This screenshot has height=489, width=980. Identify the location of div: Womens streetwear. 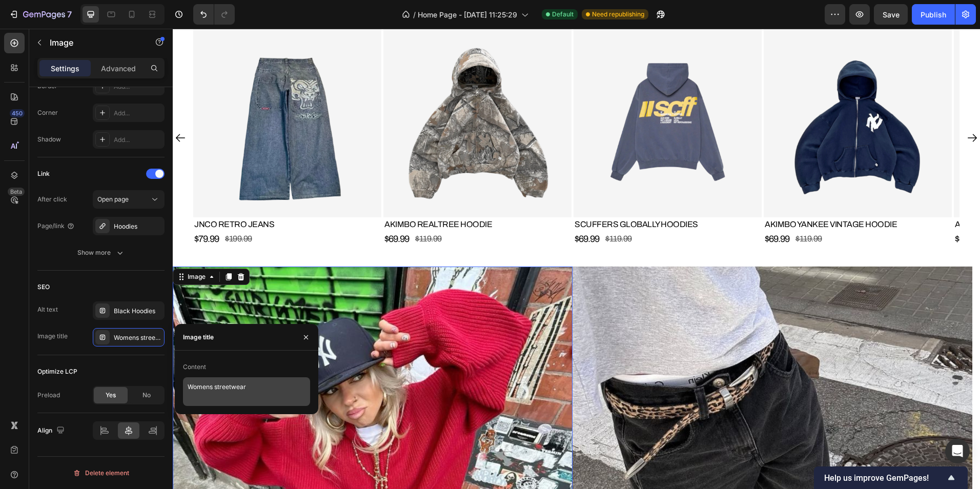
(138, 338).